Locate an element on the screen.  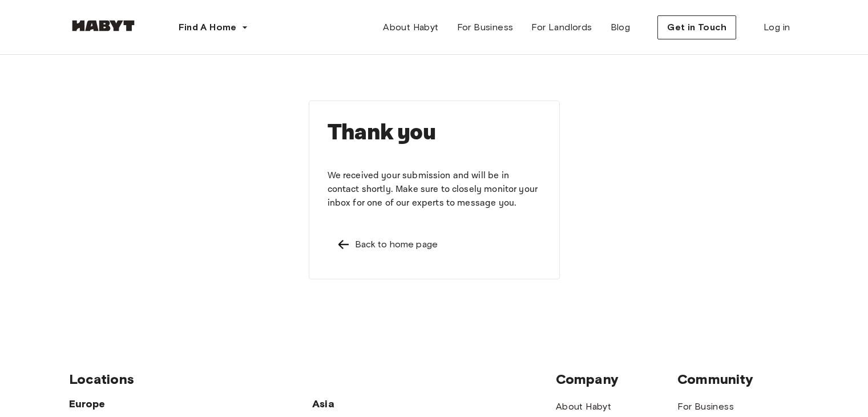
h1: Thank you is located at coordinates (434, 133).